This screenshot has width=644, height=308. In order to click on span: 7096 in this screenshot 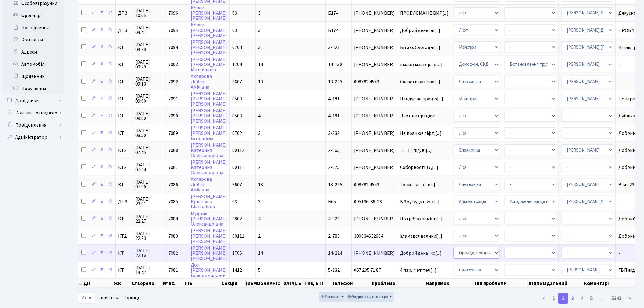, I will do `click(173, 13)`.